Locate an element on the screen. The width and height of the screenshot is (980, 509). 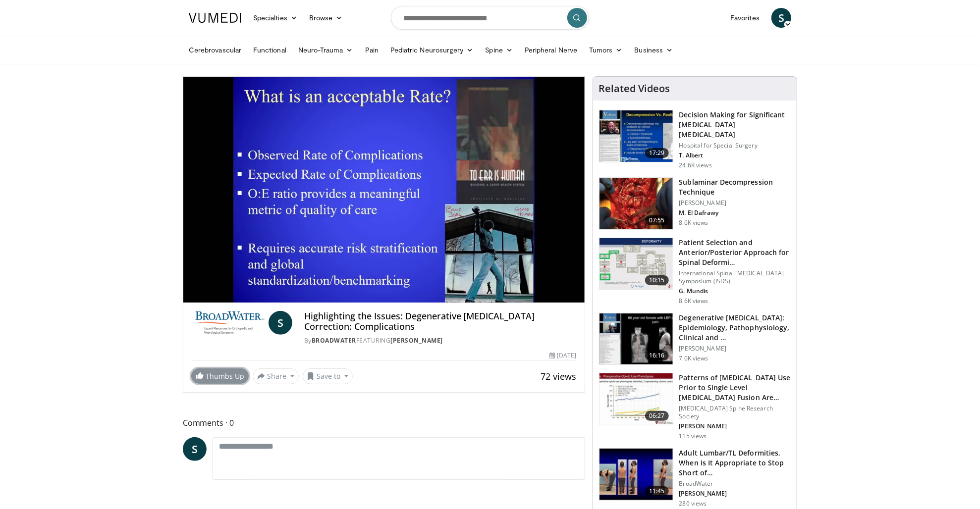
a: Functional is located at coordinates (270, 50).